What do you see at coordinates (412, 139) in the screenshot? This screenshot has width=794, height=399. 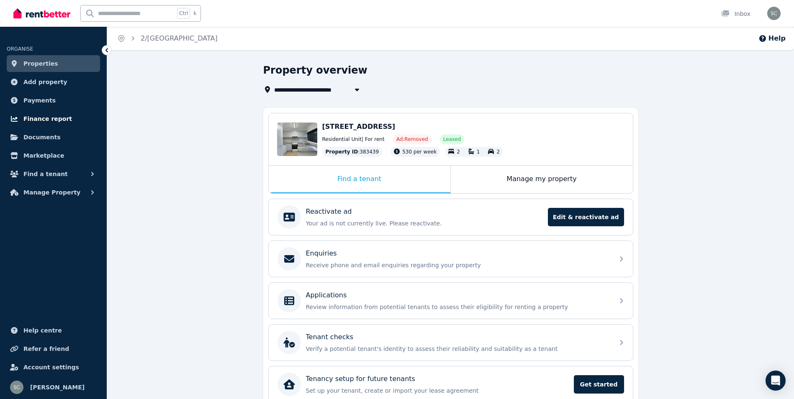 I see `span: Ad: Removed` at bounding box center [412, 139].